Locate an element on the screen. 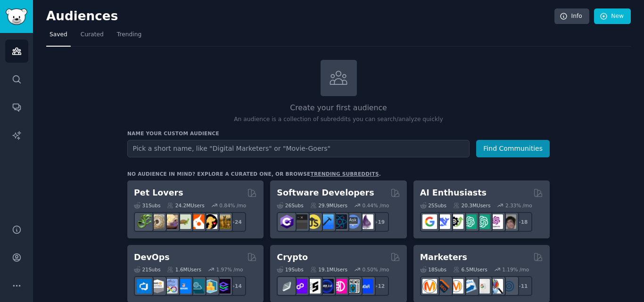 The height and width of the screenshot is (302, 644). img: Emailmarketing is located at coordinates (469, 286).